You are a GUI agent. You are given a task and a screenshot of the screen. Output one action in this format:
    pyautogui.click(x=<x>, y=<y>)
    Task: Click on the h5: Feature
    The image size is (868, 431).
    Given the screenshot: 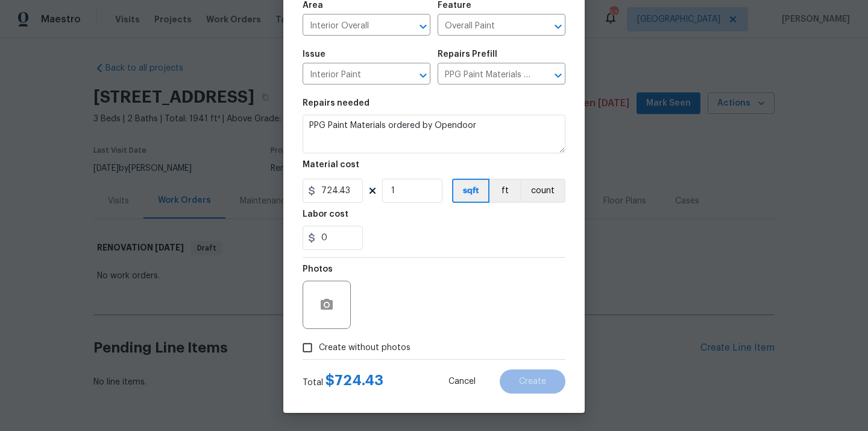 What is the action you would take?
    pyautogui.click(x=454, y=5)
    